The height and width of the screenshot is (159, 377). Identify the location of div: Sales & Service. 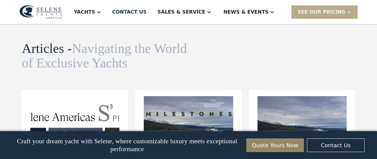
(181, 12).